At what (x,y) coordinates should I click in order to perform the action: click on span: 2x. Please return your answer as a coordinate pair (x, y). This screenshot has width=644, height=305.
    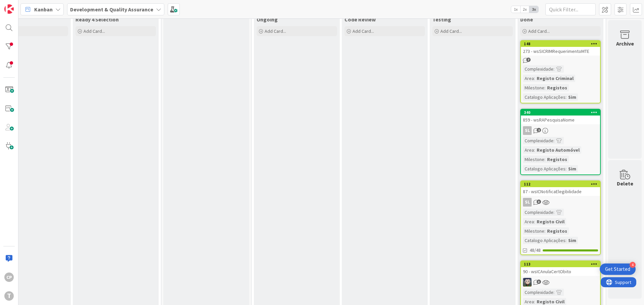
    Looking at the image, I should click on (524, 9).